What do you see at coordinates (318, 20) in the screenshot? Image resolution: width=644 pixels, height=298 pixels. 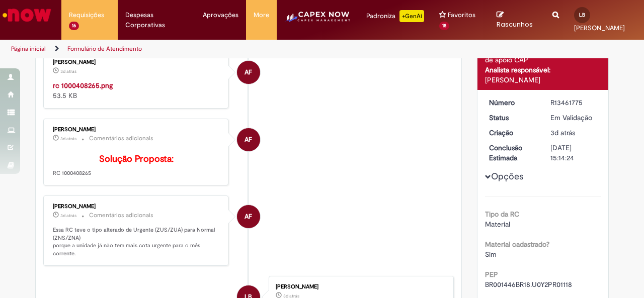 I see `img: CapexLogo5.png` at bounding box center [318, 20].